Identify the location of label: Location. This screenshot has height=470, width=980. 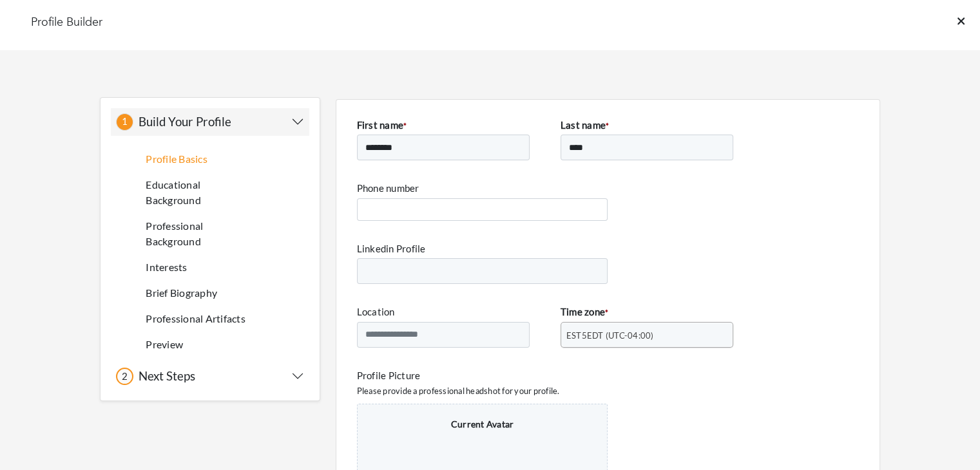
(376, 312).